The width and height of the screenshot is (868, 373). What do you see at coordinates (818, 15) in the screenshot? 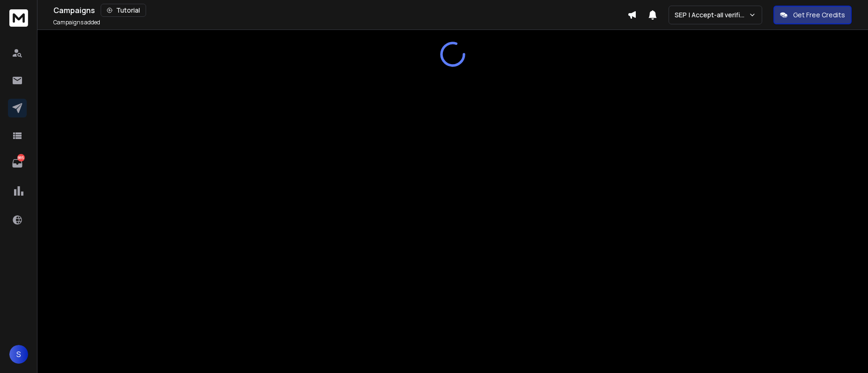
I see `p: Get Free Credits` at bounding box center [818, 15].